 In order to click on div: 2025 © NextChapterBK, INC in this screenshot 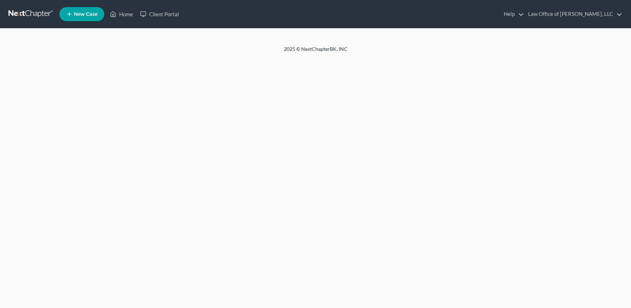, I will do `click(315, 52)`.